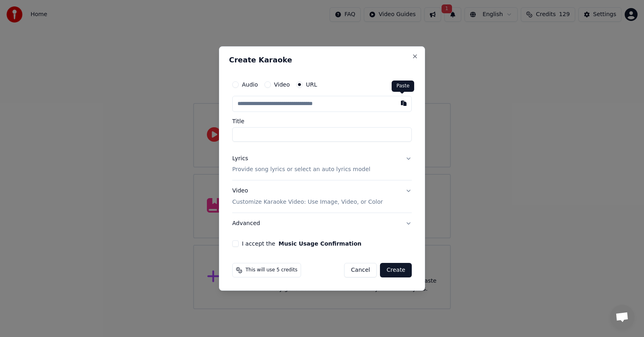 Image resolution: width=644 pixels, height=337 pixels. I want to click on label: URL, so click(312, 85).